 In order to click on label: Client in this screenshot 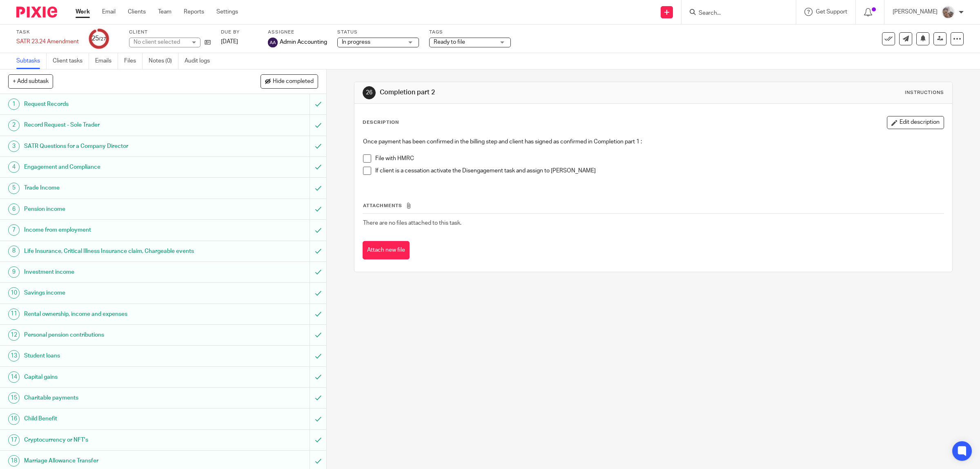, I will do `click(170, 32)`.